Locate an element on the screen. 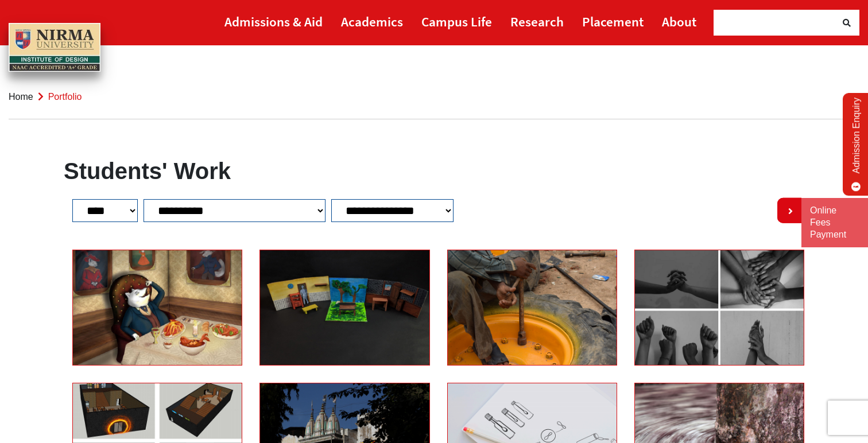 This screenshot has width=868, height=443. a: About is located at coordinates (679, 21).